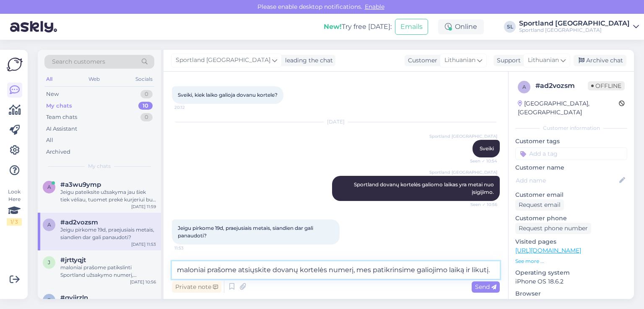 Image resolution: width=644 pixels, height=309 pixels. What do you see at coordinates (571, 128) in the screenshot?
I see `div: Customer information` at bounding box center [571, 128].